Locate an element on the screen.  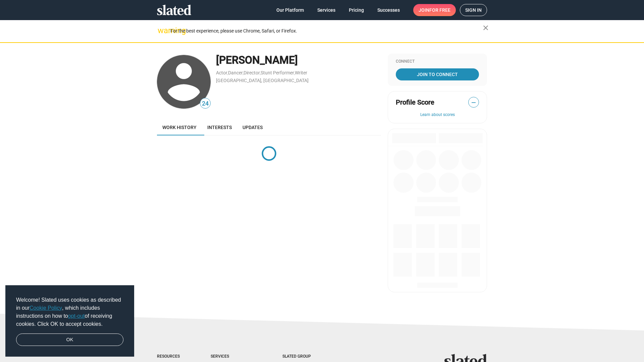
span: Join is located at coordinates (434, 10).